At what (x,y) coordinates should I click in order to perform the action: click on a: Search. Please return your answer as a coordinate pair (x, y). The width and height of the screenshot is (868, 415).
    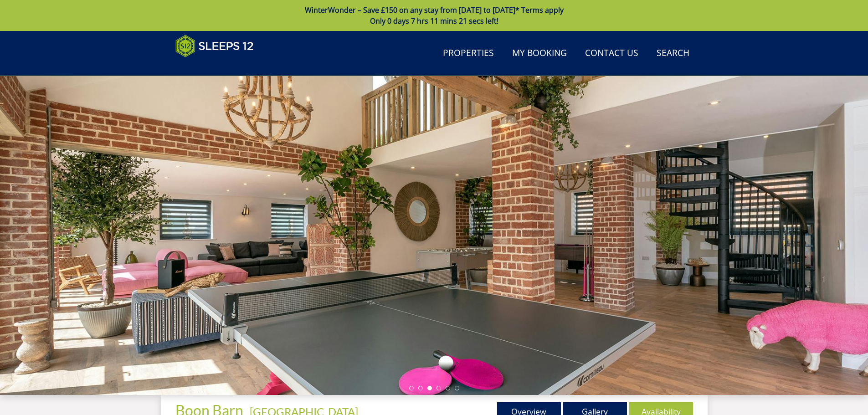
    Looking at the image, I should click on (673, 53).